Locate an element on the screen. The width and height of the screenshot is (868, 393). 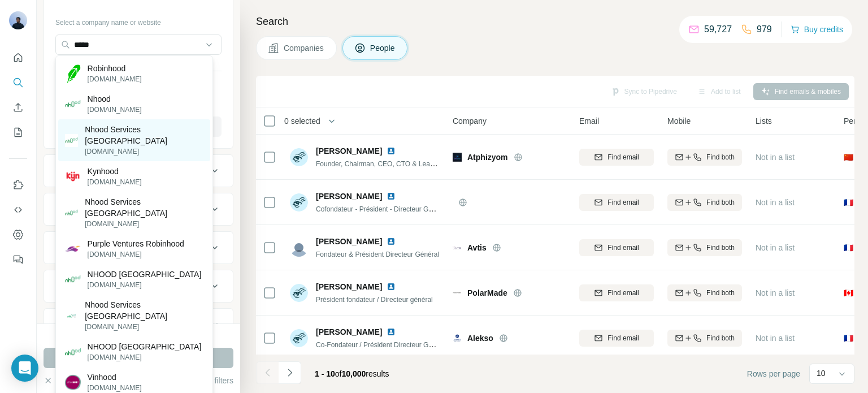
img: NHOOD Portugal is located at coordinates (73, 279).